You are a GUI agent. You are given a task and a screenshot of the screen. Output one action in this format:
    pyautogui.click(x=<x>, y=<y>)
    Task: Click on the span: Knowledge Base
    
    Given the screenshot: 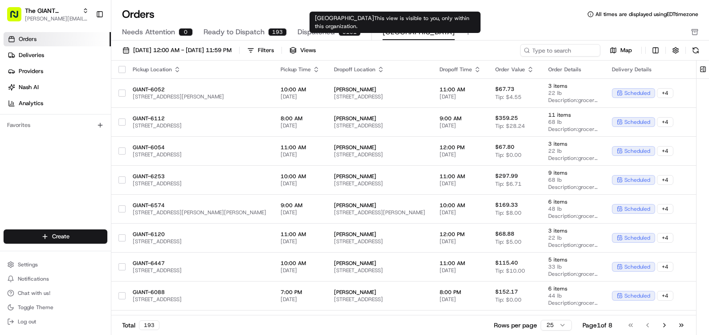 What is the action you would take?
    pyautogui.click(x=43, y=134)
    